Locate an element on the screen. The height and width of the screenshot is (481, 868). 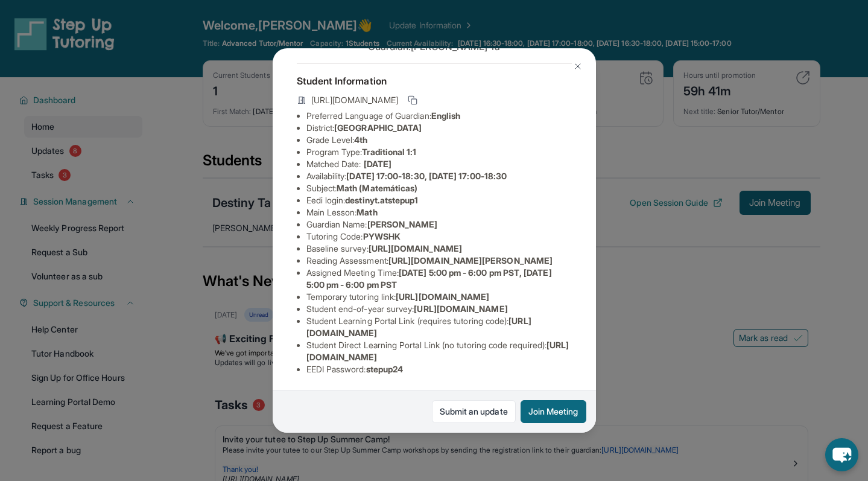
li: Preferred Language of Guardian: is located at coordinates (439, 116).